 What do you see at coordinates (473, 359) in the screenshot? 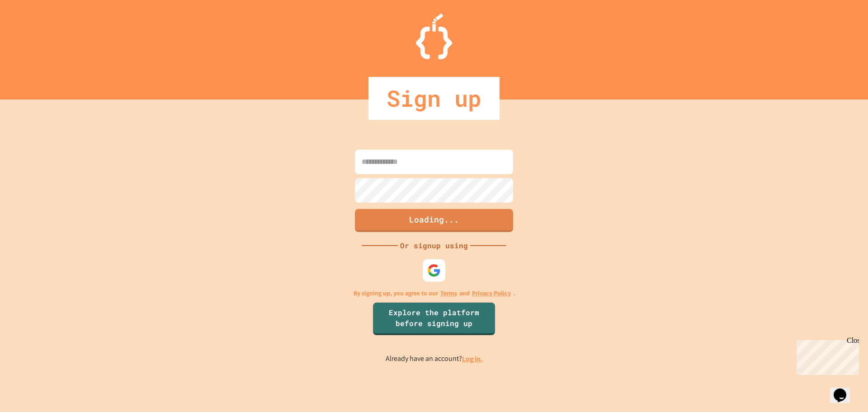
I see `a: Log in.` at bounding box center [473, 359].